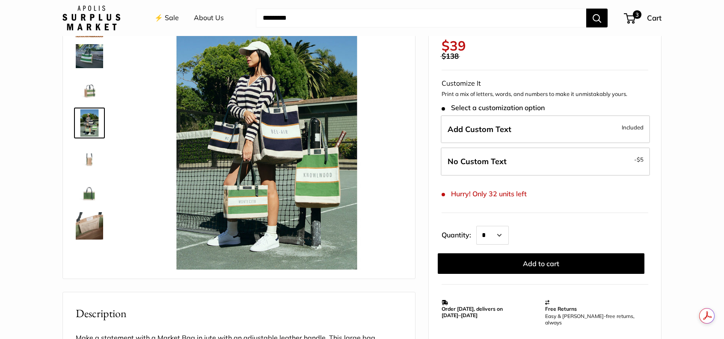 The width and height of the screenshot is (724, 339). What do you see at coordinates (561, 308) in the screenshot?
I see `strong: Free Returns` at bounding box center [561, 308].